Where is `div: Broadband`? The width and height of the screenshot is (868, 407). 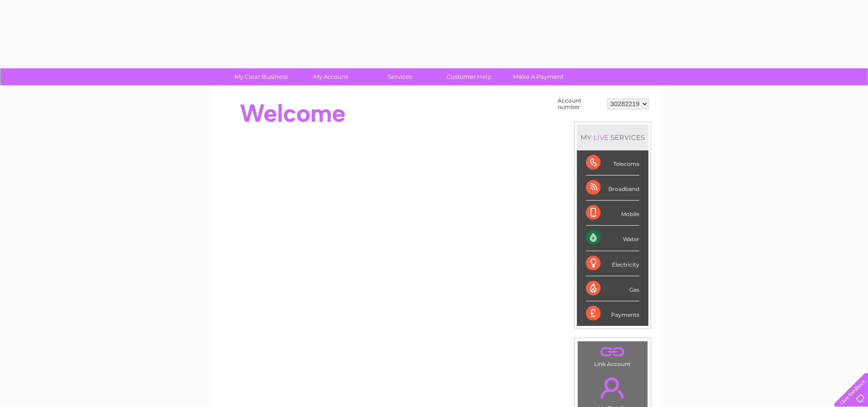 div: Broadband is located at coordinates (613, 188).